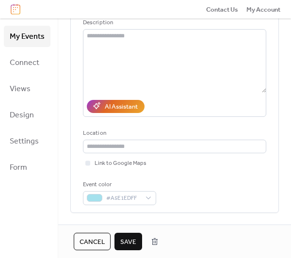 This screenshot has width=291, height=258. Describe the element at coordinates (22, 115) in the screenshot. I see `span: Design` at that location.